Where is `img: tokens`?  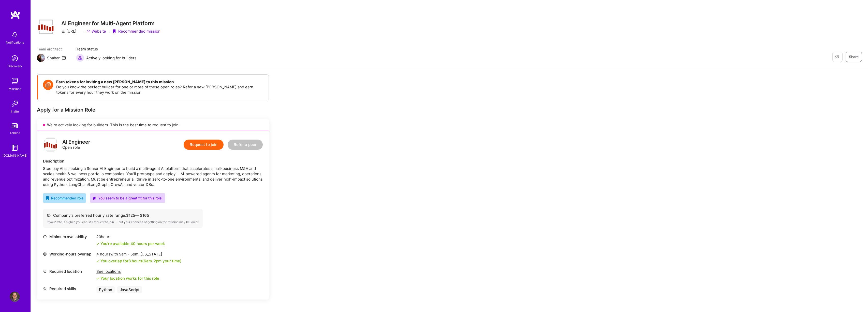 img: tokens is located at coordinates (15, 126).